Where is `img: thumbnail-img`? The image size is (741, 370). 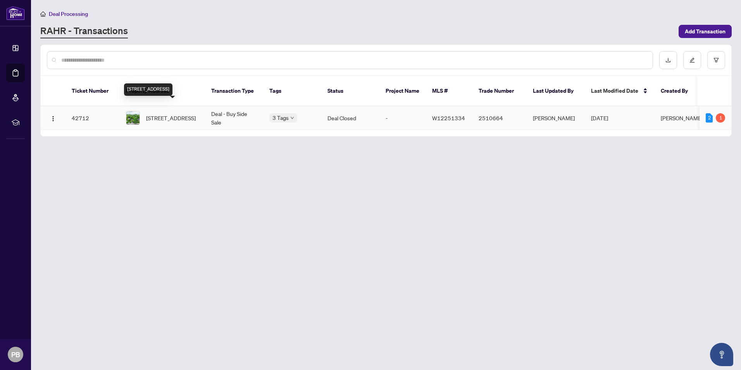
img: thumbnail-img is located at coordinates (133, 118).